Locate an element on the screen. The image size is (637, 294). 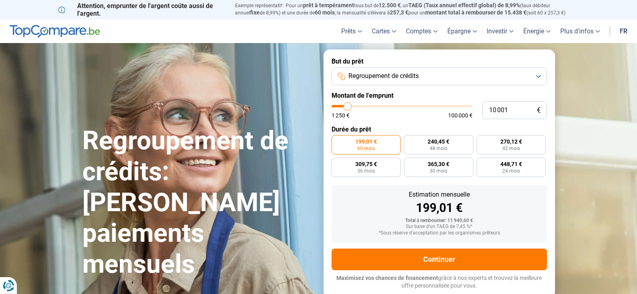
label: Durée du prêt is located at coordinates (439, 129).